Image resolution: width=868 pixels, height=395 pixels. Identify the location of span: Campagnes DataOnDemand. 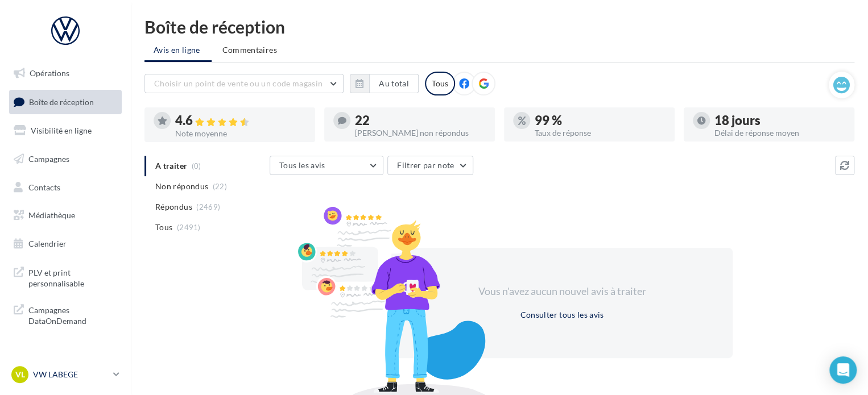
(73, 314).